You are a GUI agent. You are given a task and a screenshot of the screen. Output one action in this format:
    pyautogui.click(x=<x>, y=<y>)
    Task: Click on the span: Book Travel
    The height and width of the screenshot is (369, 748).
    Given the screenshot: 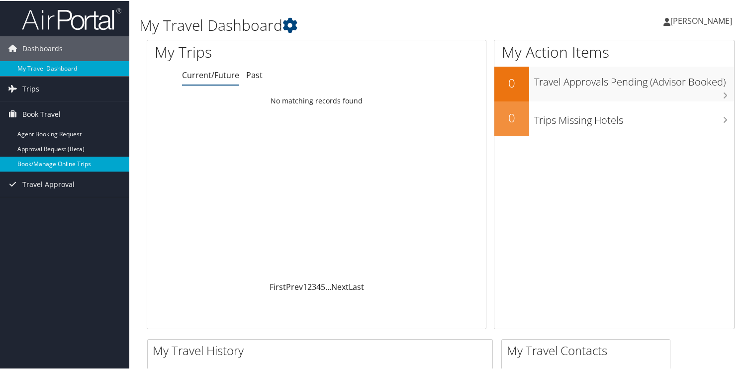 What is the action you would take?
    pyautogui.click(x=41, y=113)
    